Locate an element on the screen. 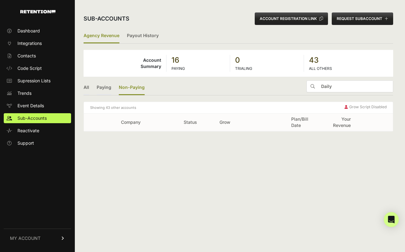  input: Filter by Company is located at coordinates (355, 86).